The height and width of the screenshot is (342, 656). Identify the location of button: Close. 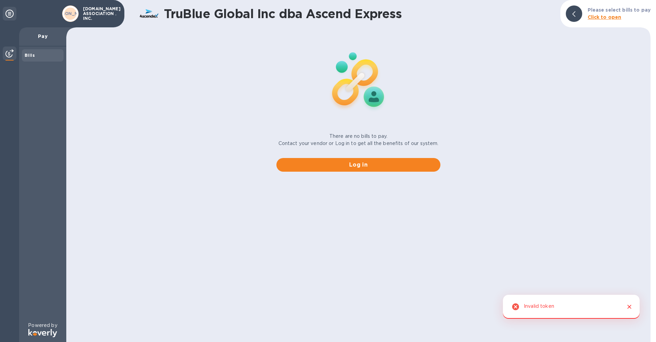
(630, 307).